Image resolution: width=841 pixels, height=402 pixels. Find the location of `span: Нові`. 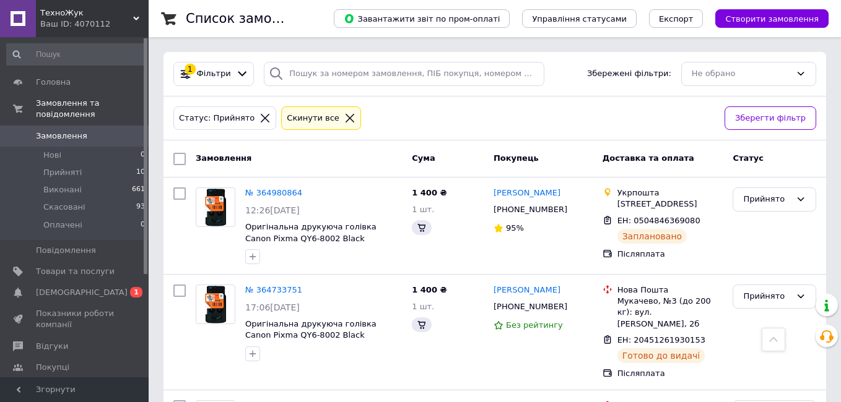

span: Нові is located at coordinates (52, 155).